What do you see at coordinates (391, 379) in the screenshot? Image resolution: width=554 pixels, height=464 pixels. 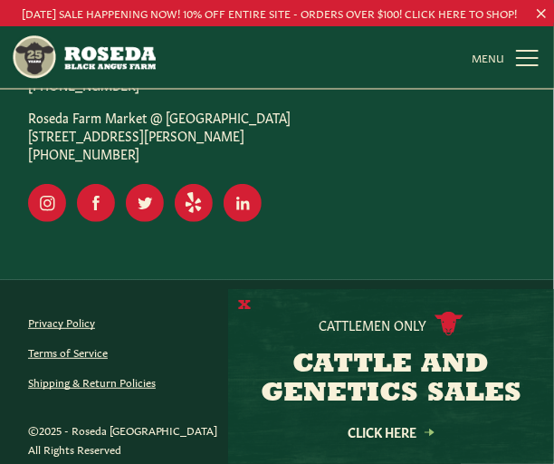 I see `h3: CATTLE AND GENETICS SALES` at bounding box center [391, 379].